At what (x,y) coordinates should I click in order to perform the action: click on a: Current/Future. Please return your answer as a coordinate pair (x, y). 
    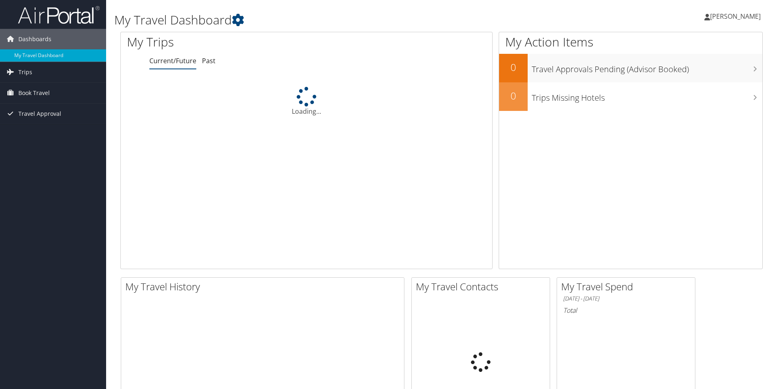
    Looking at the image, I should click on (173, 61).